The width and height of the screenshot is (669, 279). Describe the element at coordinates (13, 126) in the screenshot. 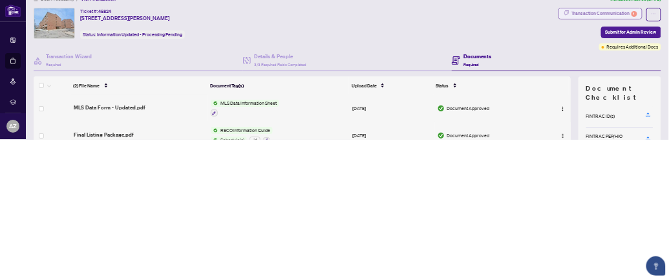

I see `span: AZ` at that location.